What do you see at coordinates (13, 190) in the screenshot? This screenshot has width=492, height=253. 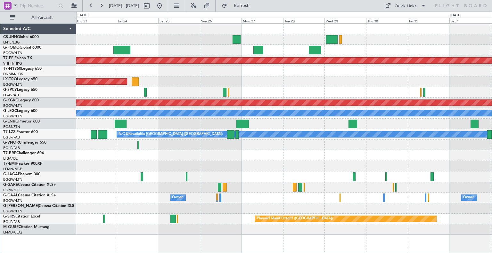 I see `a: EGNR/CEG` at bounding box center [13, 190].